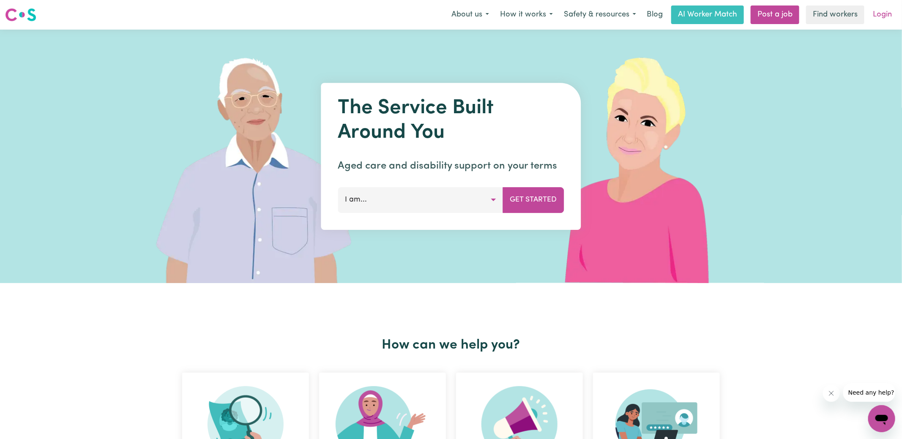  Describe the element at coordinates (451, 345) in the screenshot. I see `h2: How can we help you?` at that location.